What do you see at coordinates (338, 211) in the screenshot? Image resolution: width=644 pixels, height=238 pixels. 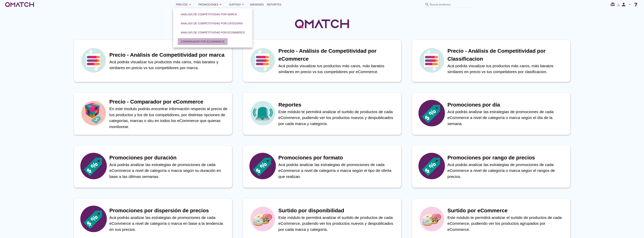 I see `h1: Surtido por disponibilidad` at bounding box center [338, 211].